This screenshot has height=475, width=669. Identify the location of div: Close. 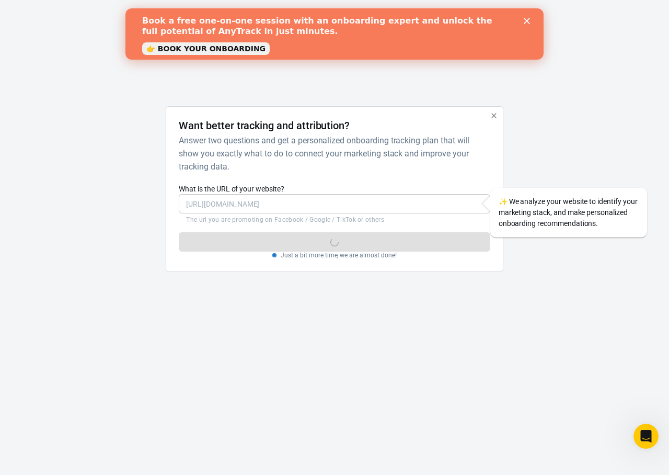
(403, 13).